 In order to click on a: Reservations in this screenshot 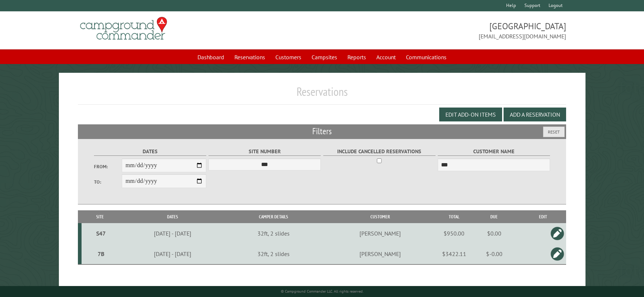, I will do `click(250, 57)`.